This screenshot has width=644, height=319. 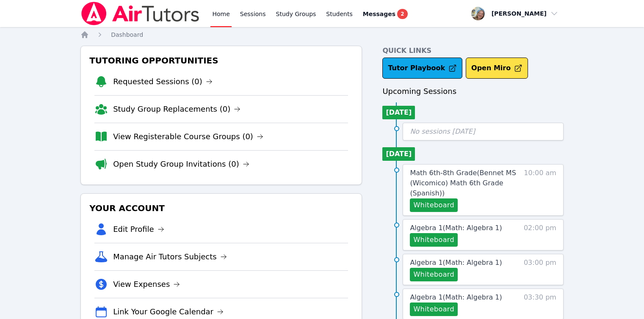 I want to click on a: Requested Sessions (0), so click(x=163, y=82).